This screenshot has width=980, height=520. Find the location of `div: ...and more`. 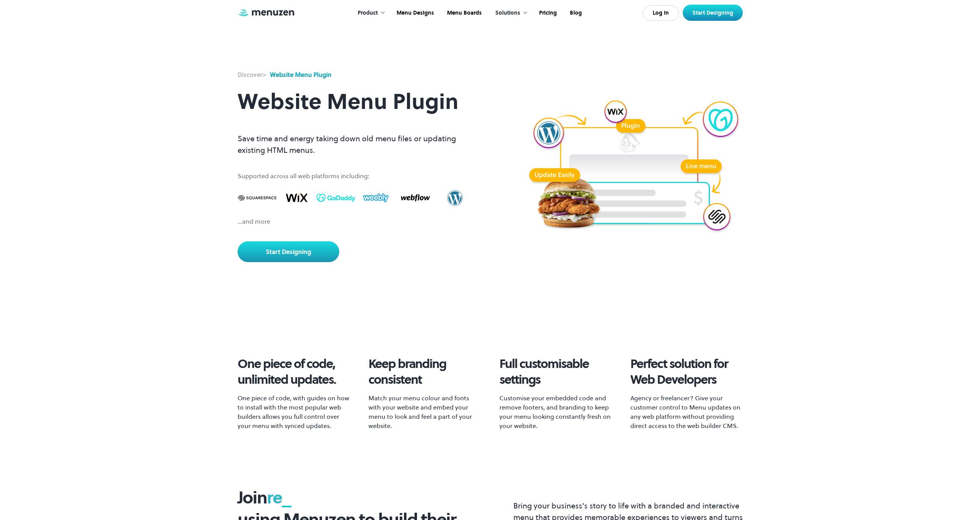

div: ...and more is located at coordinates (356, 222).